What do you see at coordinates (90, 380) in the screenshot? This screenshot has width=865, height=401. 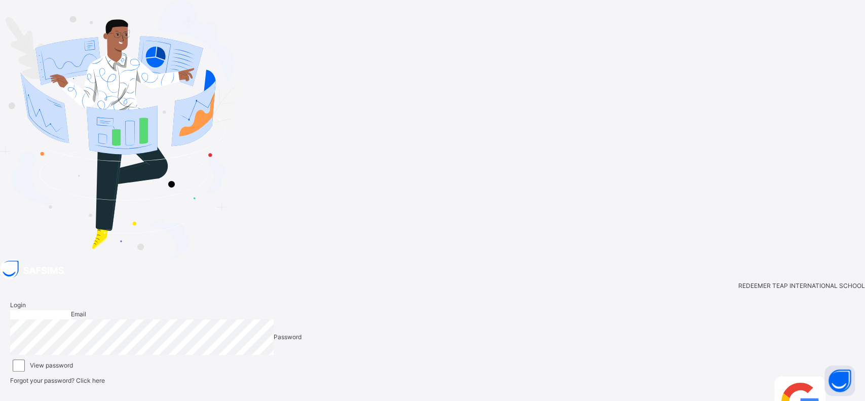 I see `a: Click here` at bounding box center [90, 380].